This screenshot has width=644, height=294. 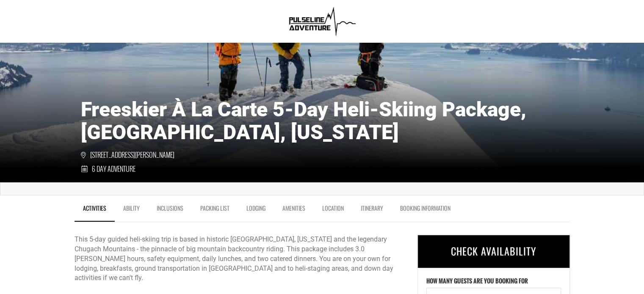 I want to click on a: Itinerary, so click(x=372, y=210).